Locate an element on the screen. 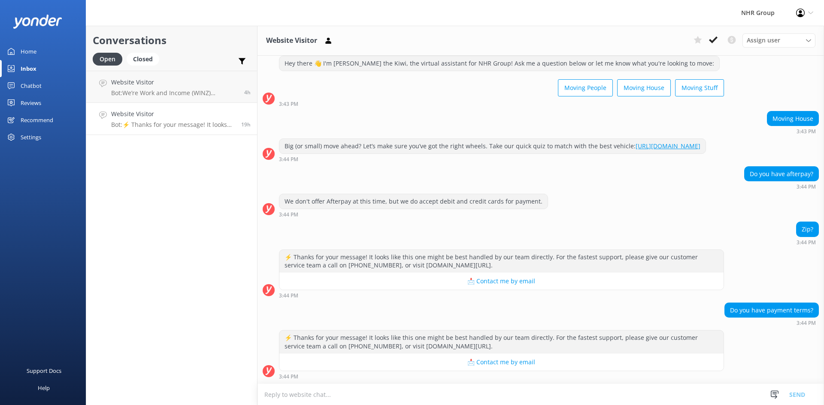 This screenshot has width=824, height=405. div: Chatbot is located at coordinates (31, 86).